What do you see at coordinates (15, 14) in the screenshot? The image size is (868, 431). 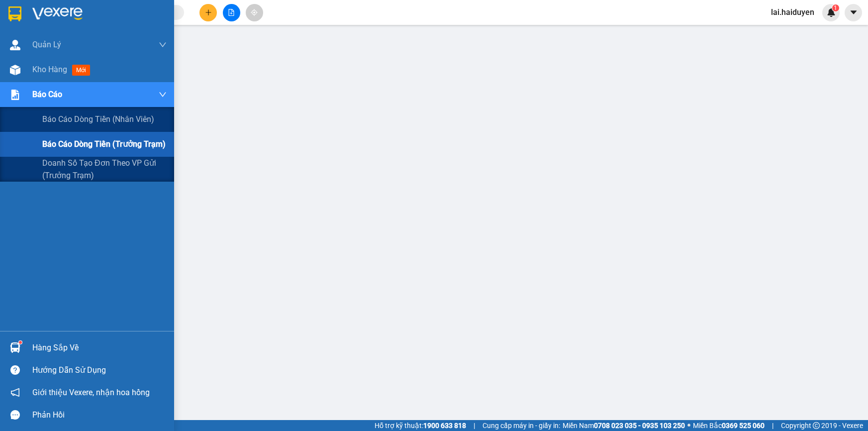 I see `img: logo-vxr` at bounding box center [15, 14].